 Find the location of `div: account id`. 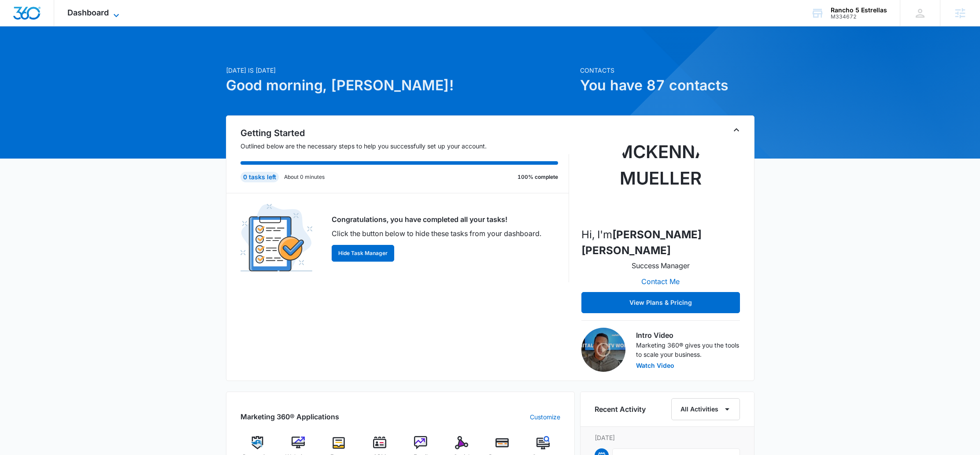

div: account id is located at coordinates (859, 16).